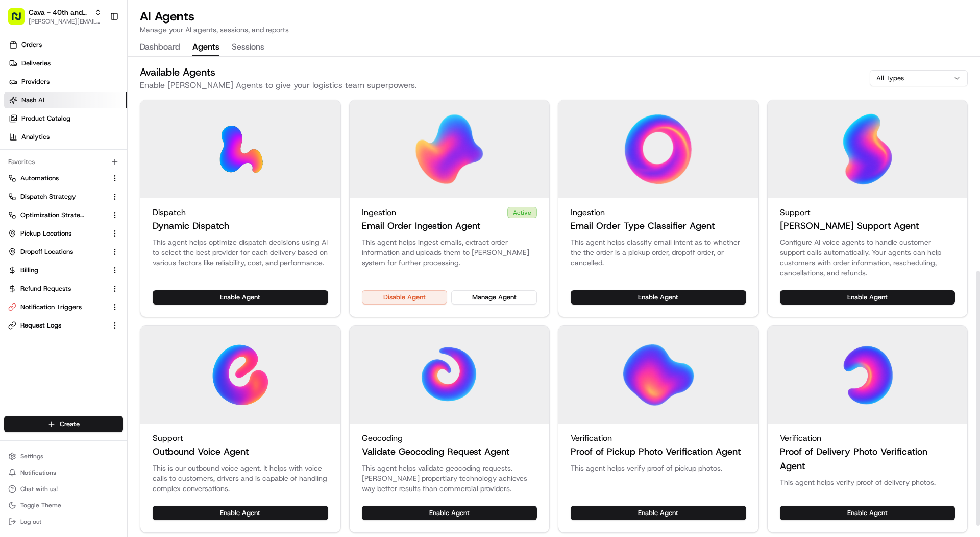 The height and width of the screenshot is (537, 980). What do you see at coordinates (63, 270) in the screenshot?
I see `button: Billing` at bounding box center [63, 270].